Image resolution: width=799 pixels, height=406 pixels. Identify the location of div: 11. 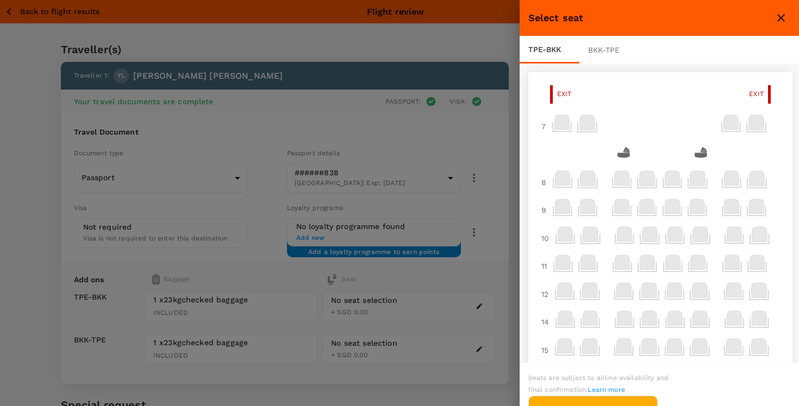
(544, 266).